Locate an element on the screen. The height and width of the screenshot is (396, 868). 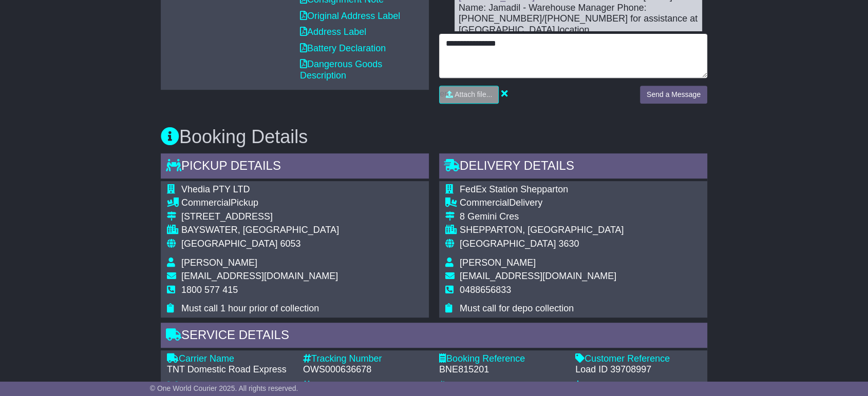
div: Declared Value is located at coordinates (638, 386).